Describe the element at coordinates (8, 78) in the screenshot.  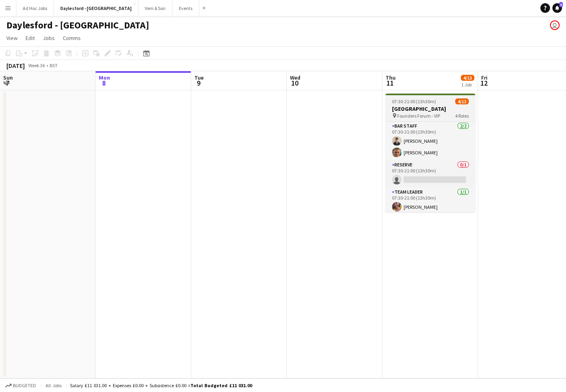
I see `span: Sun` at that location.